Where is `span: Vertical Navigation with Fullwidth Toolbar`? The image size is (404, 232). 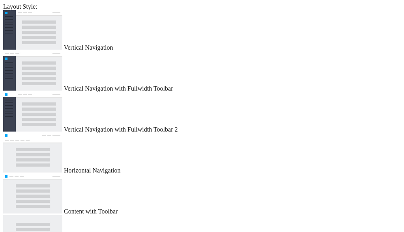 span: Vertical Navigation with Fullwidth Toolbar is located at coordinates (118, 88).